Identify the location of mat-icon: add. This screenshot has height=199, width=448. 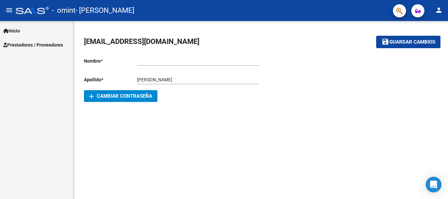
(91, 96).